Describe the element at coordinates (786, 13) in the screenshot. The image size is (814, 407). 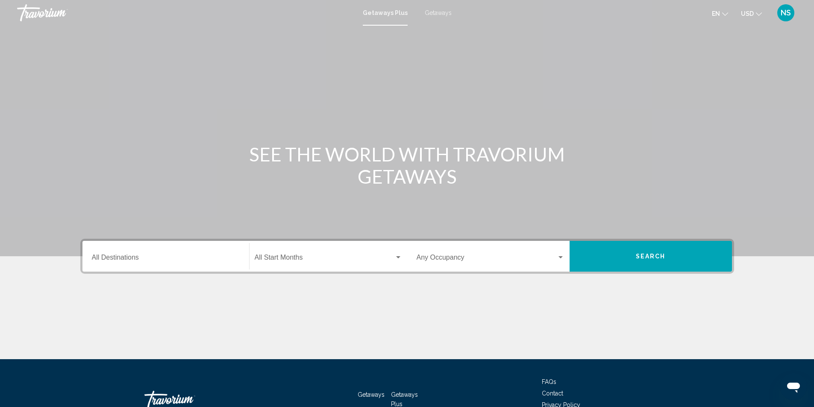
I see `span: NS` at that location.